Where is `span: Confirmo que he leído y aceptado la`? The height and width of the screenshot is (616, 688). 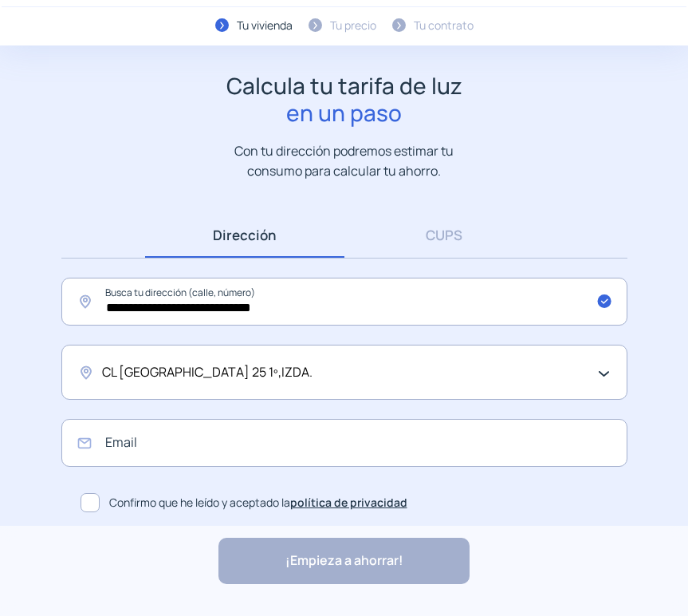 span: Confirmo que he leído y aceptado la is located at coordinates (258, 502).